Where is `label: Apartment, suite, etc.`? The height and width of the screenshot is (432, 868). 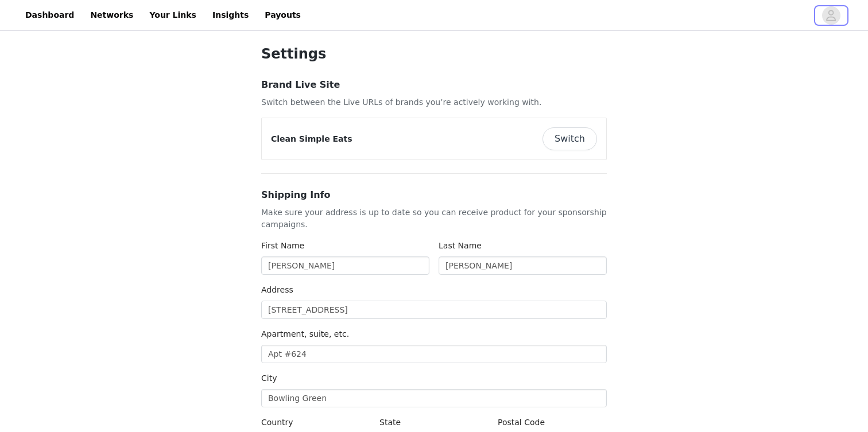 label: Apartment, suite, etc. is located at coordinates (305, 334).